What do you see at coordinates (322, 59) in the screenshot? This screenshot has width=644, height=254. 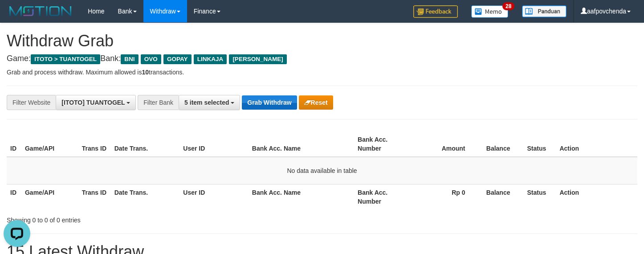 I see `h4: Game: Bank:` at bounding box center [322, 59].